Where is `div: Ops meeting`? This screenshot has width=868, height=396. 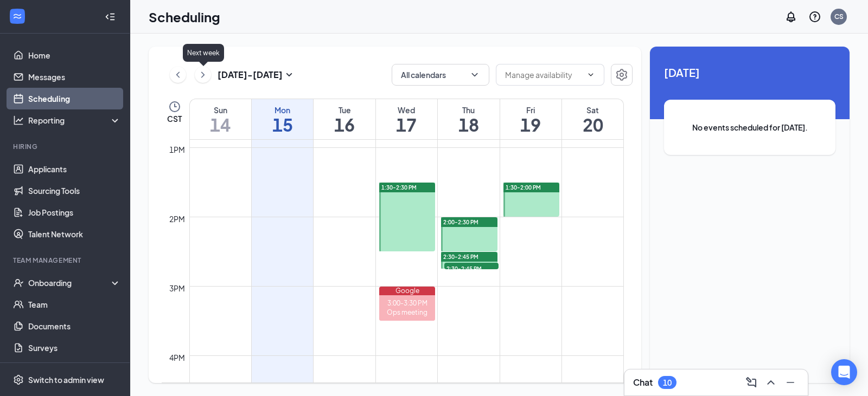
div: Ops meeting is located at coordinates (408, 312).